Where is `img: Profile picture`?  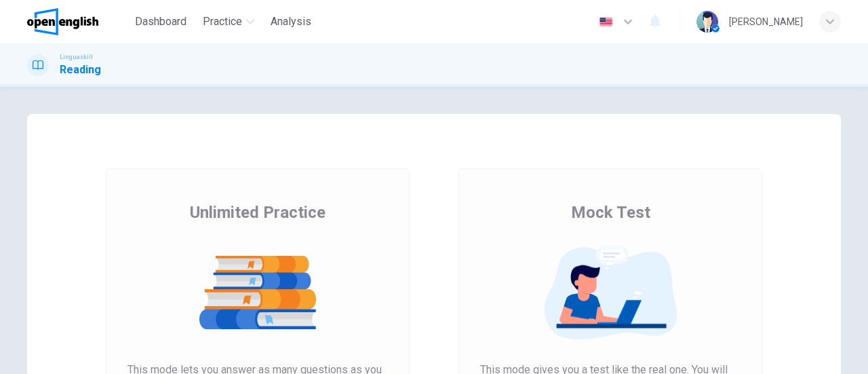
img: Profile picture is located at coordinates (707, 22).